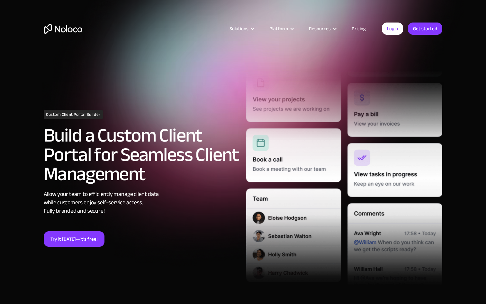  What do you see at coordinates (359, 29) in the screenshot?
I see `a: Pricing` at bounding box center [359, 29].